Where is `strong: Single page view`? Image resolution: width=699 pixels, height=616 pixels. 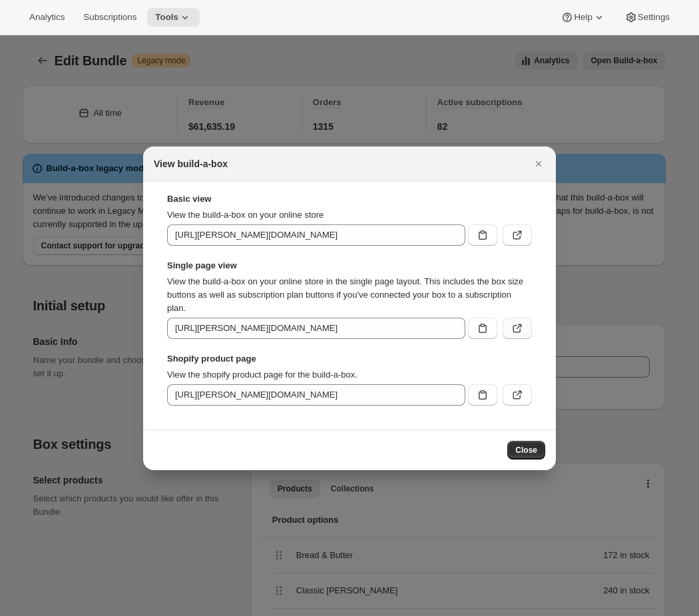 strong: Single page view is located at coordinates (350, 266).